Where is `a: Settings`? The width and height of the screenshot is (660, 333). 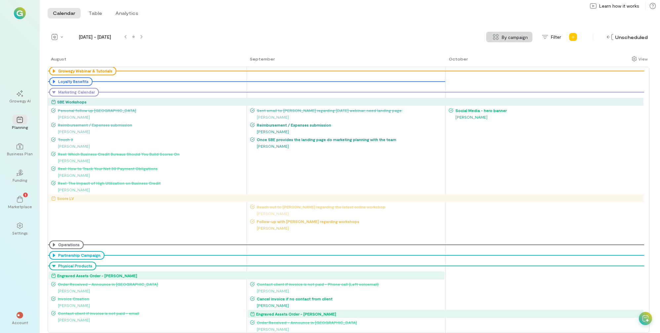 a: Settings is located at coordinates (20, 229).